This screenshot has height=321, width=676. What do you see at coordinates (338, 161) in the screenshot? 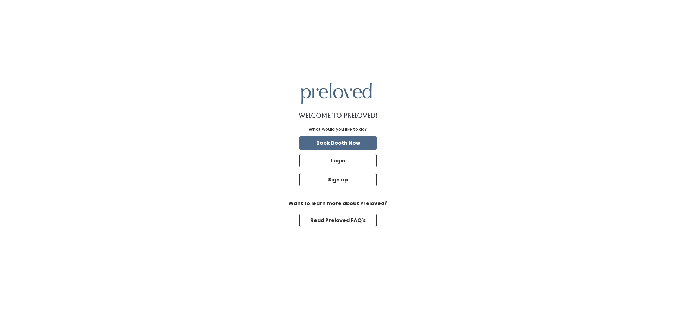
I see `button: Login` at bounding box center [338, 161].